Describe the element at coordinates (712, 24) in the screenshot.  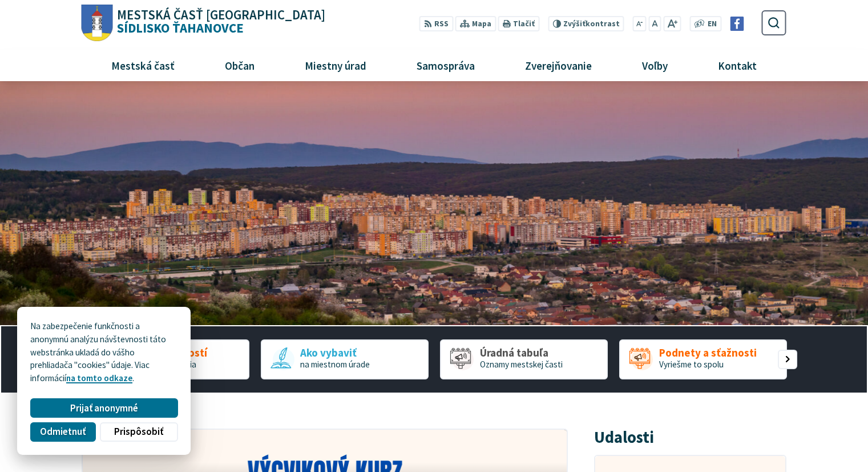
I see `span: EN` at that location.